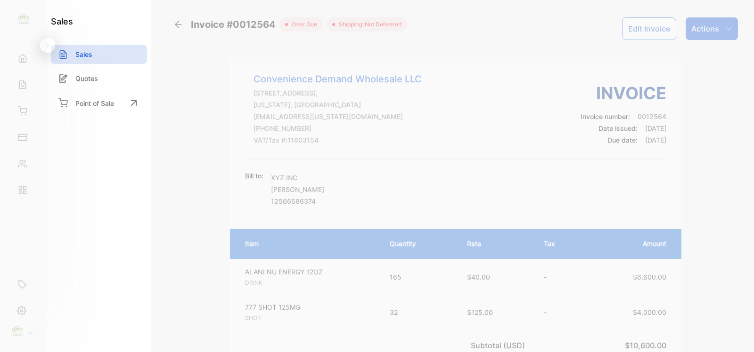  Describe the element at coordinates (705, 29) in the screenshot. I see `p: Actions` at that location.